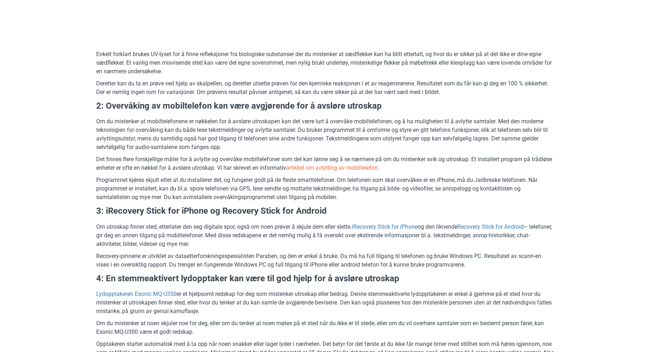 The height and width of the screenshot is (352, 650). I want to click on a: iRecovery Stick for iPhone, so click(385, 227).